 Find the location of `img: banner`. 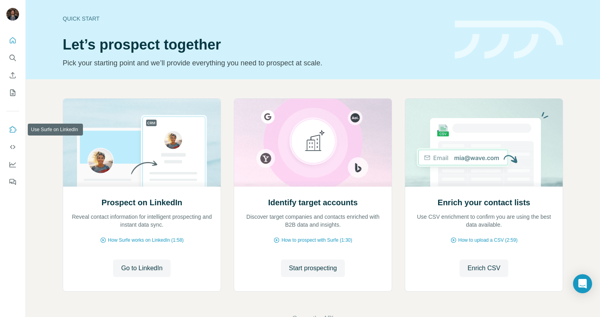

img: banner is located at coordinates (509, 40).